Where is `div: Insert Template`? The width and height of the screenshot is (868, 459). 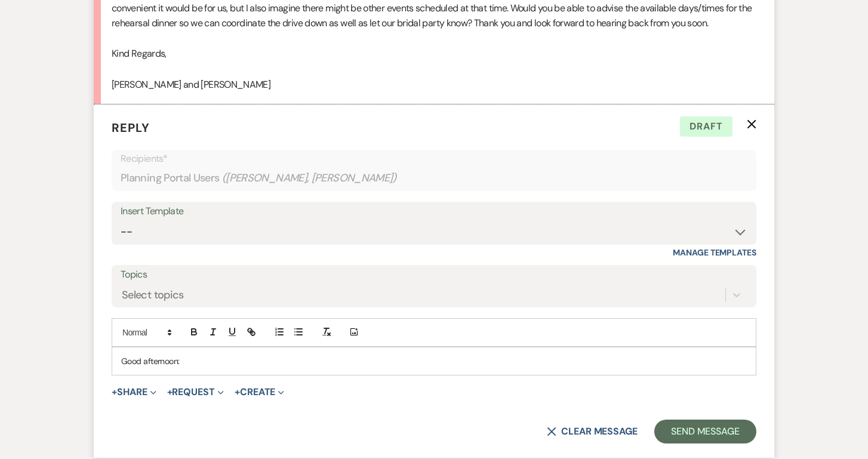 div: Insert Template is located at coordinates (434, 212).